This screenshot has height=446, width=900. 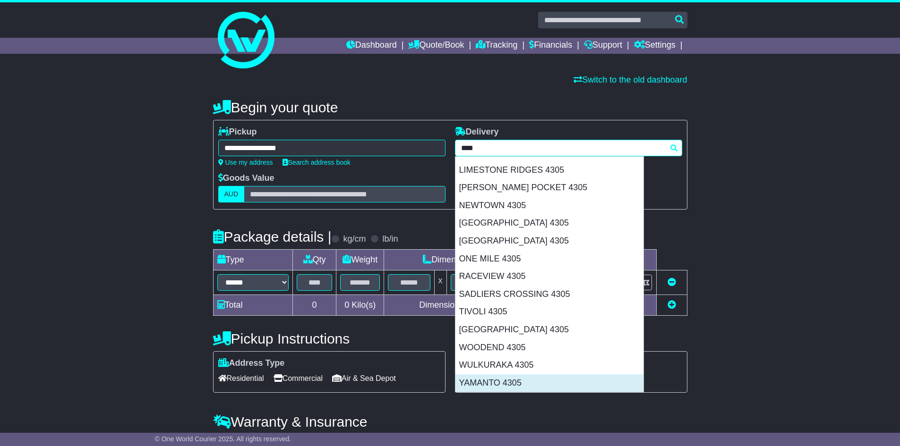 I want to click on div: LIMESTONE RIDGES 4305, so click(x=549, y=171).